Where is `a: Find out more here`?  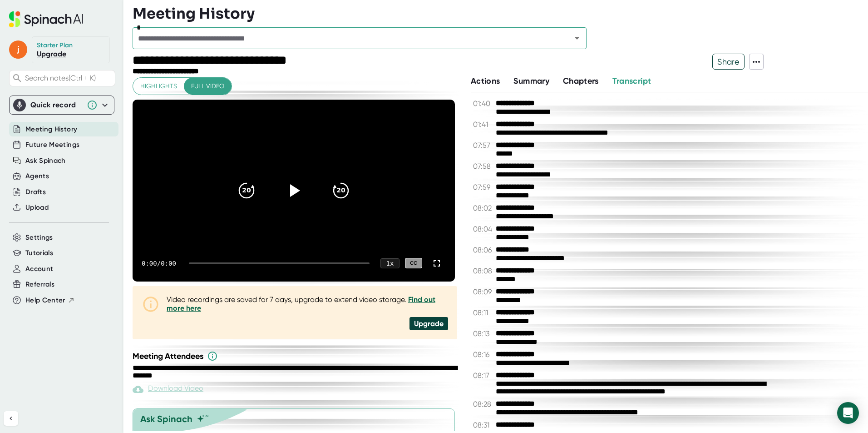
a: Find out more here is located at coordinates (302, 303).